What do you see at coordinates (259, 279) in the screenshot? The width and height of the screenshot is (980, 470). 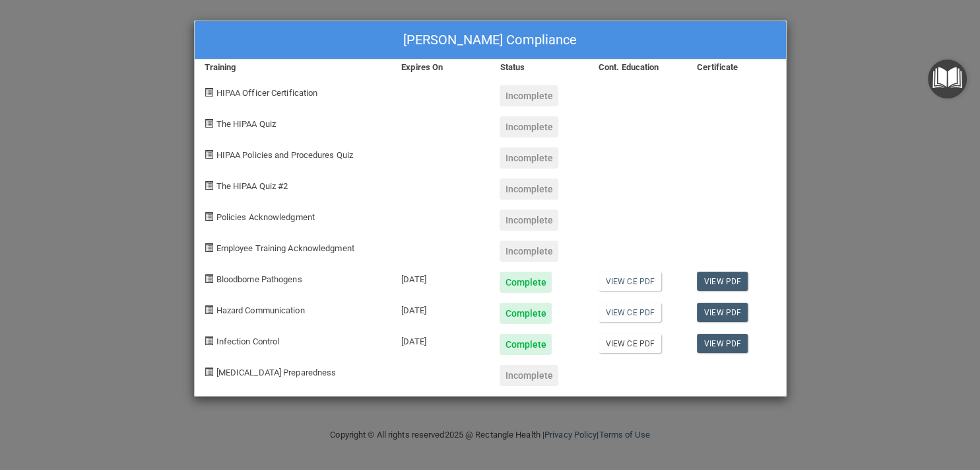 I see `span: Bloodborne Pathogens` at bounding box center [259, 279].